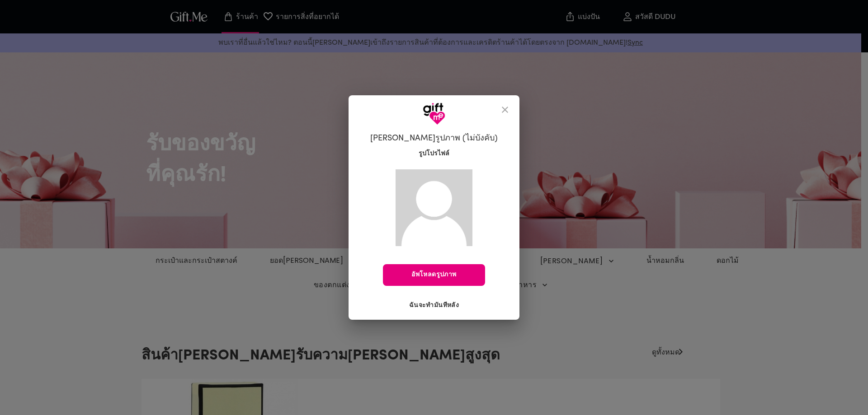 Image resolution: width=868 pixels, height=415 pixels. Describe the element at coordinates (434, 305) in the screenshot. I see `button: ฉันจะทำมันทีหลัง` at that location.